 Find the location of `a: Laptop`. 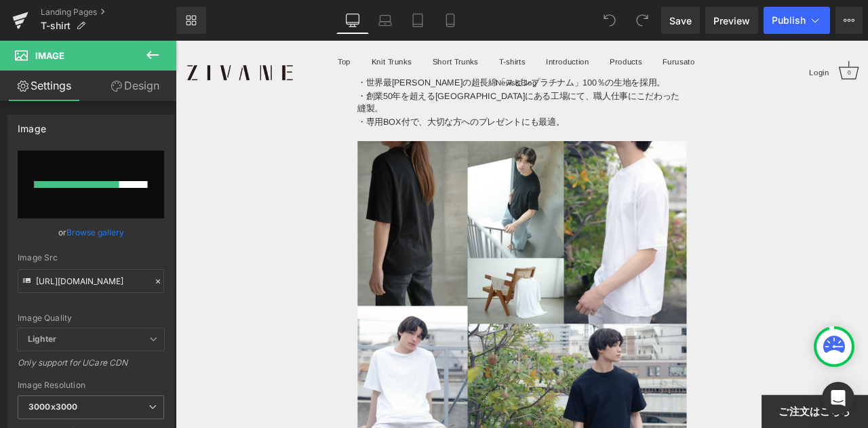

a: Laptop is located at coordinates (385, 20).